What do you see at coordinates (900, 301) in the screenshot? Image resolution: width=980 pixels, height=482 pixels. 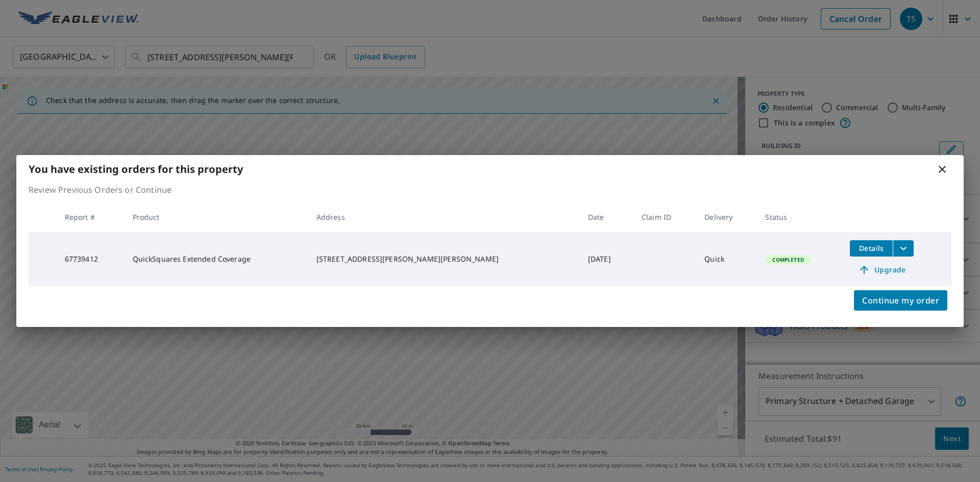 I see `span: Continue my order` at bounding box center [900, 301].